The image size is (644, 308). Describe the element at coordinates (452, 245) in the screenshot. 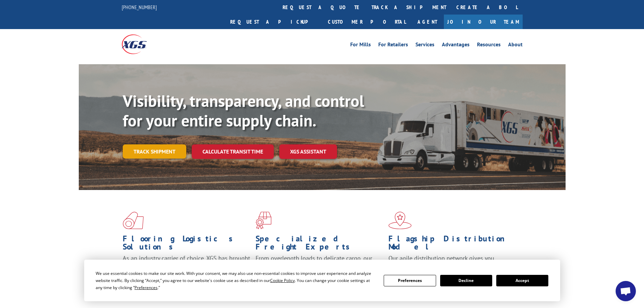

I see `h1: Flagship Distribution Model` at that location.